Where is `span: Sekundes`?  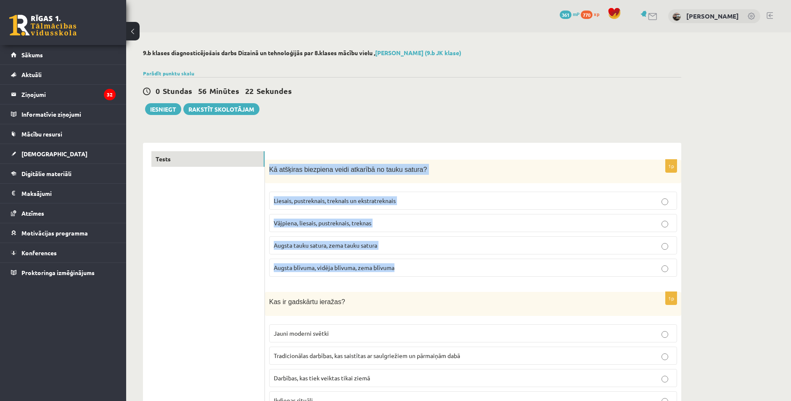 span: Sekundes is located at coordinates (274, 90).